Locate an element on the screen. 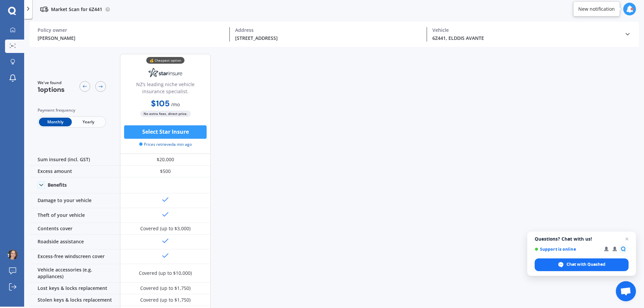 The height and width of the screenshot is (308, 644). b: $105 is located at coordinates (160, 103).